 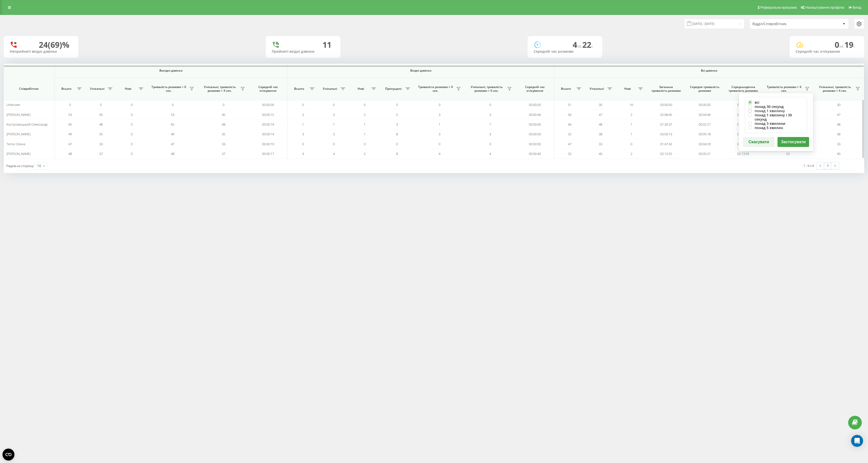 What do you see at coordinates (268, 154) in the screenshot?
I see `td: 00:00:17` at bounding box center [268, 154].